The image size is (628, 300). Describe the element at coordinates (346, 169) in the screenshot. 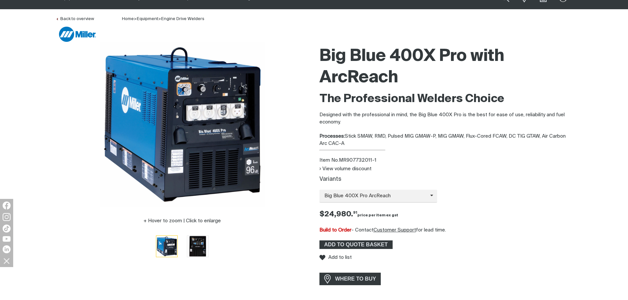

I see `button: View volume discount` at that location.